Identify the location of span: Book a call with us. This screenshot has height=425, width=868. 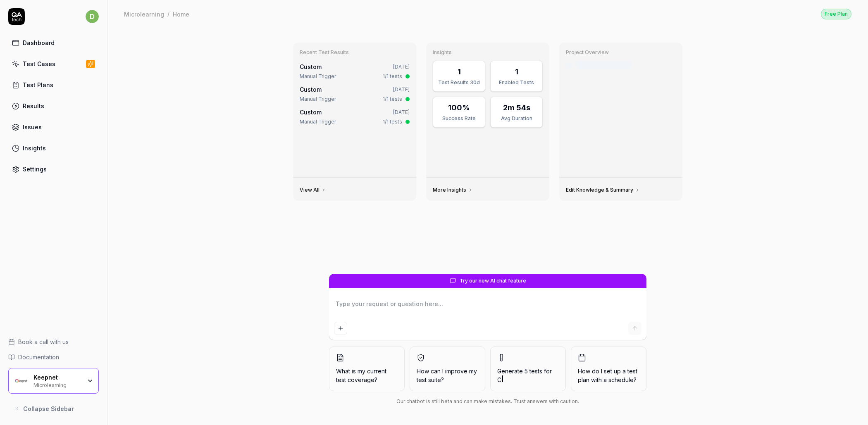
(43, 341).